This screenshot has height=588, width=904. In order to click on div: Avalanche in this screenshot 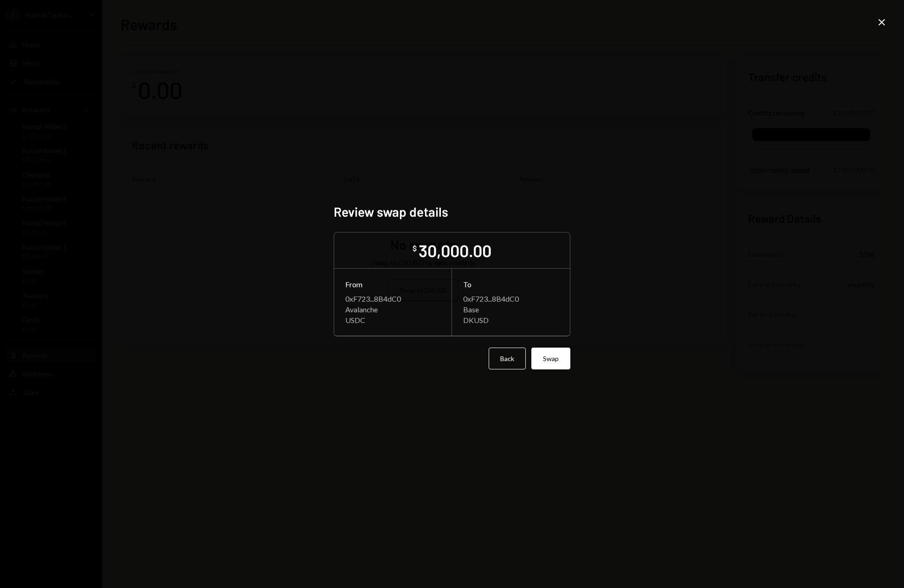, I will do `click(393, 310)`.